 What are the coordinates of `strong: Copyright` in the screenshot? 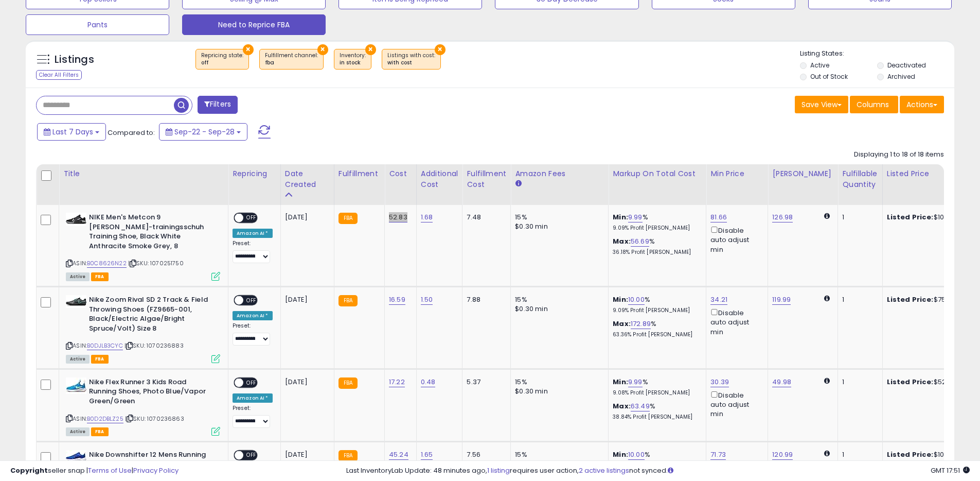 It's located at (29, 470).